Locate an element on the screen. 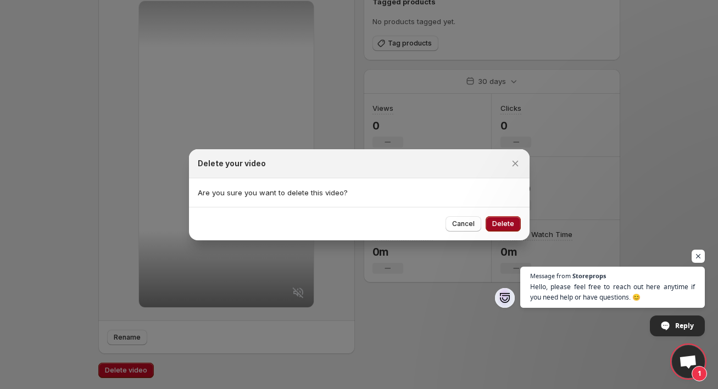 The image size is (718, 389). span: 1 is located at coordinates (699, 374).